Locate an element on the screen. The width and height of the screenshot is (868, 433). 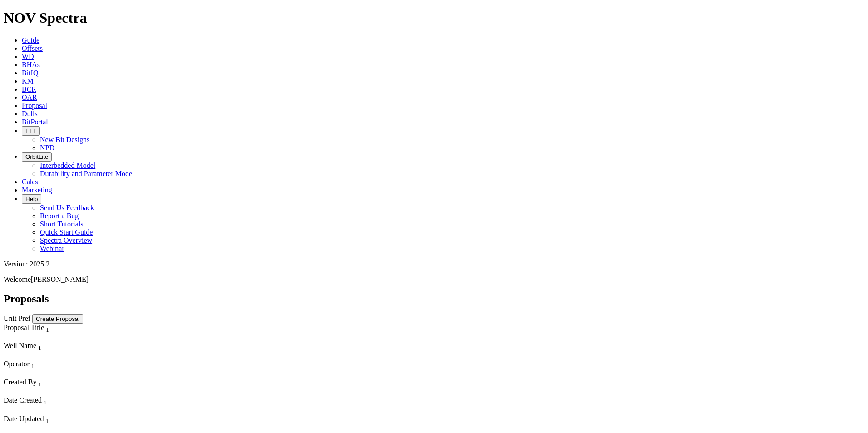
h1: NOV Spectra is located at coordinates (434, 18).